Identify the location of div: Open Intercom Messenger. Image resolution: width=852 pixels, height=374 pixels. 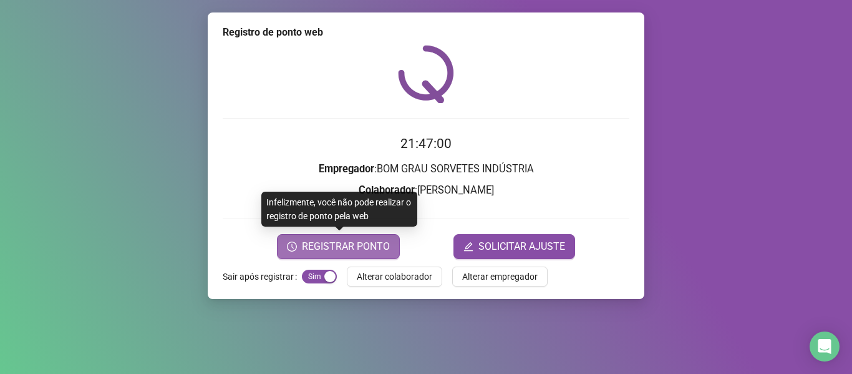
(825, 346).